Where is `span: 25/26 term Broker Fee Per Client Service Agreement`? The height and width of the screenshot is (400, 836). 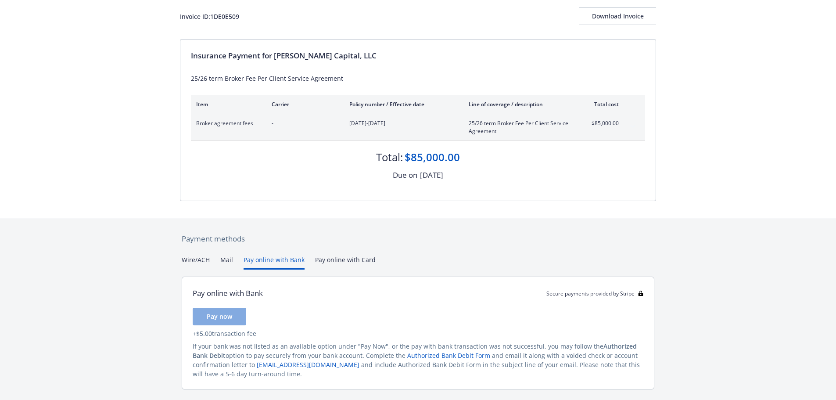
span: 25/26 term Broker Fee Per Client Service Agreement is located at coordinates (520, 127).